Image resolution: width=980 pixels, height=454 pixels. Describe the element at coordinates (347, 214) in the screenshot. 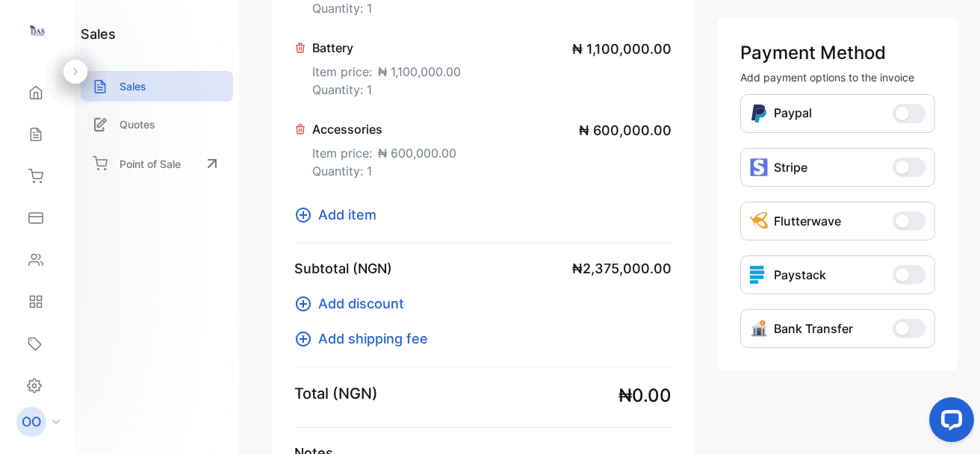

I see `span: Add item` at that location.